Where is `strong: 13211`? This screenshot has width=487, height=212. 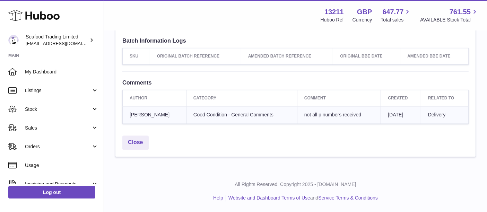
strong: 13211 is located at coordinates (334, 12).